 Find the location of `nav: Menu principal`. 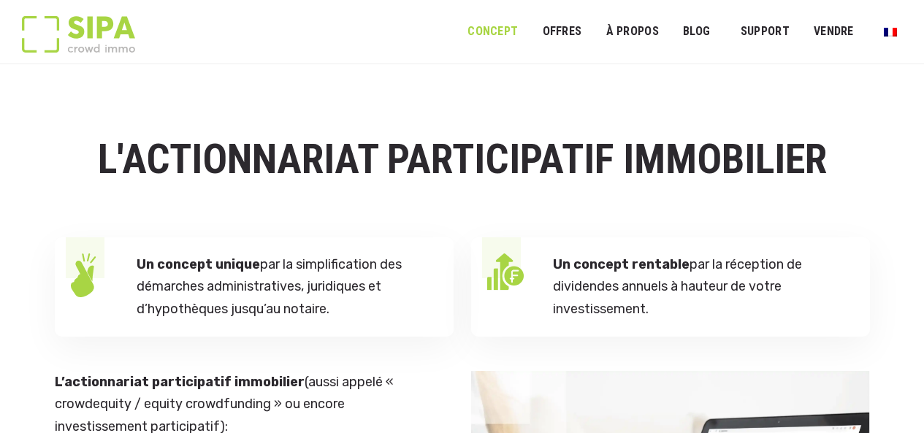

nav: Menu principal is located at coordinates (685, 31).